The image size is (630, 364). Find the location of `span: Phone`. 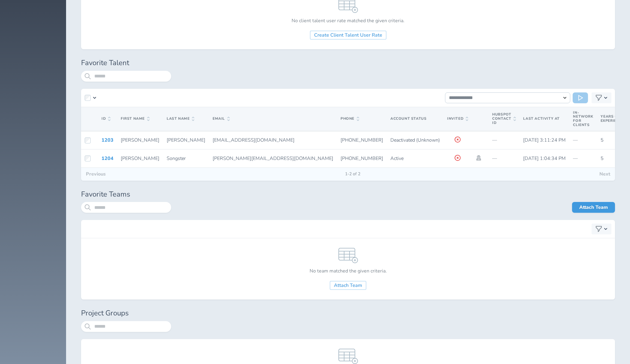

span: Phone is located at coordinates (350, 119).